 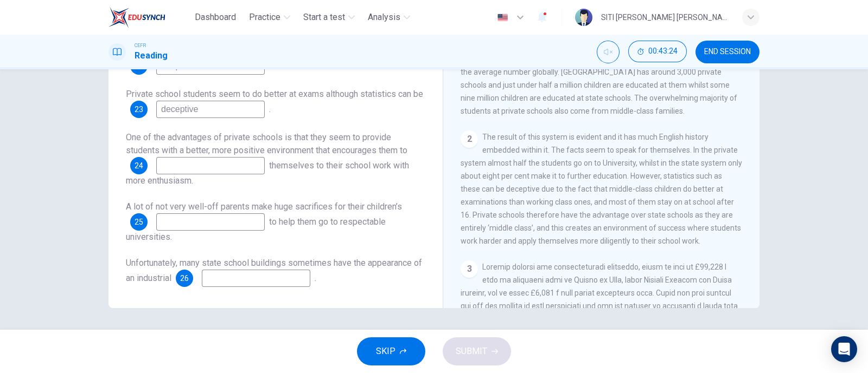 What do you see at coordinates (385, 352) in the screenshot?
I see `span: SKIP` at bounding box center [385, 352].